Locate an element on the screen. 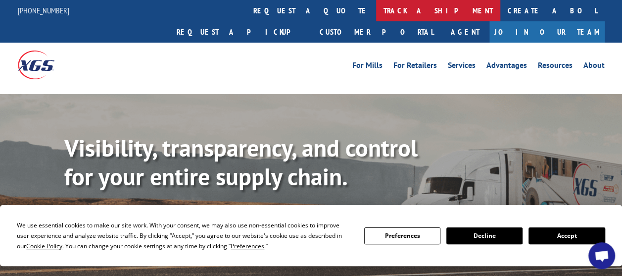 This screenshot has height=276, width=622. div: We use essential cookies to make our site work. With your consent, we may also use non-essential ... is located at coordinates (184, 235).